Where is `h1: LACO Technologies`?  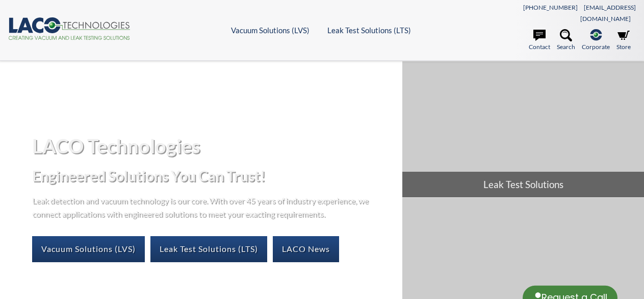 h1: LACO Technologies is located at coordinates (213, 146).